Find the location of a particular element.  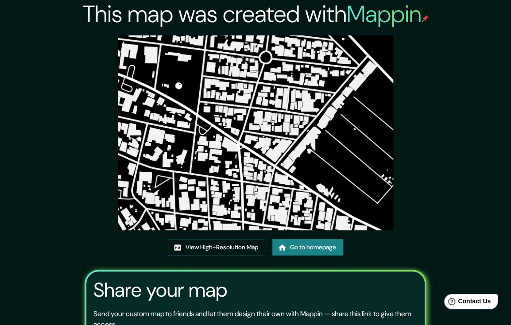

h3: Share your map is located at coordinates (160, 290).